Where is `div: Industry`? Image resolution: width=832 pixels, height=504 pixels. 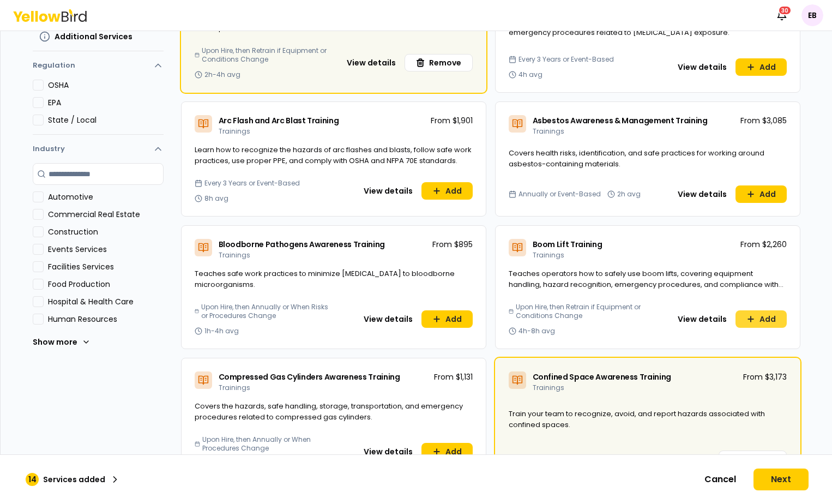
div: Industry is located at coordinates (98, 262).